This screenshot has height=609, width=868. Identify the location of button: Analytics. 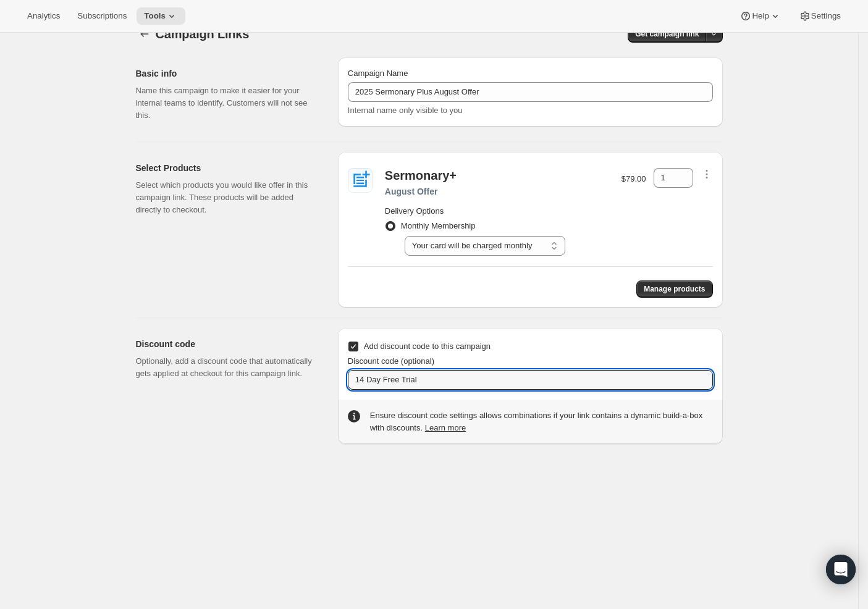
(43, 16).